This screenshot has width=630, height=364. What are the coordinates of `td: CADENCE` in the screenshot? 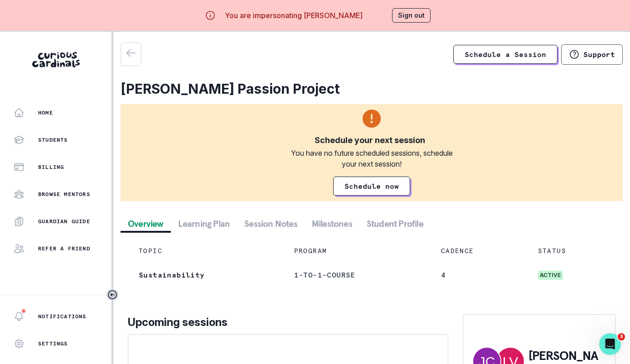 It's located at (478, 251).